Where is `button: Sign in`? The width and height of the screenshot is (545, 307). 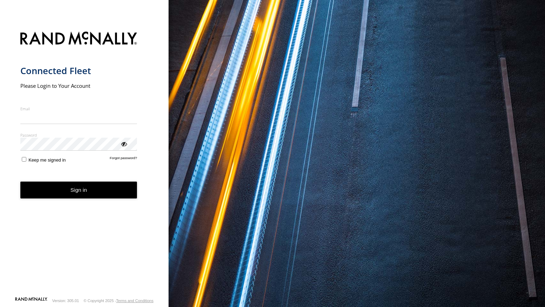
button: Sign in is located at coordinates (79, 190).